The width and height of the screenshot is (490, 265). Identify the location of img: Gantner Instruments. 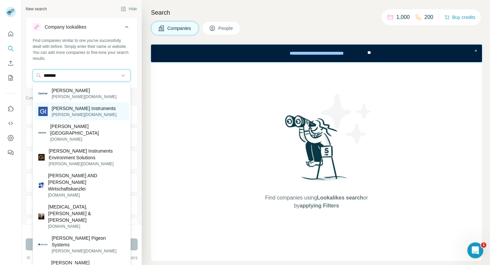
(43, 112).